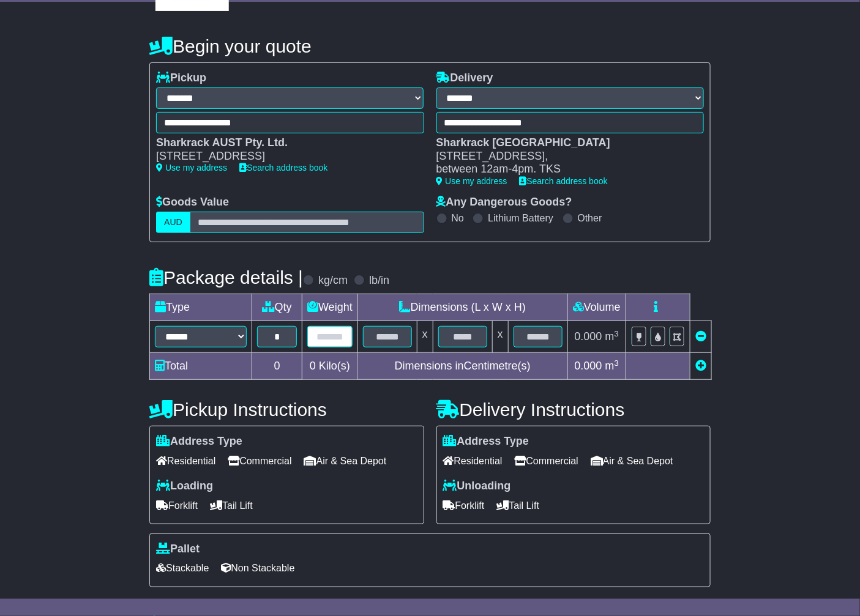 The width and height of the screenshot is (860, 616). What do you see at coordinates (462, 308) in the screenshot?
I see `td: Dimensions (L x W x H)` at bounding box center [462, 308].